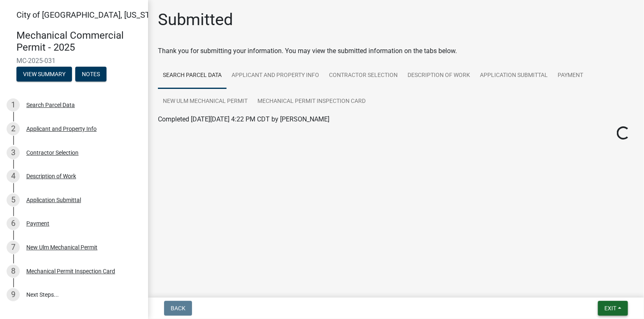 This screenshot has height=319, width=644. What do you see at coordinates (62, 247) in the screenshot?
I see `div: New Ulm Mechanical Permit` at bounding box center [62, 247].